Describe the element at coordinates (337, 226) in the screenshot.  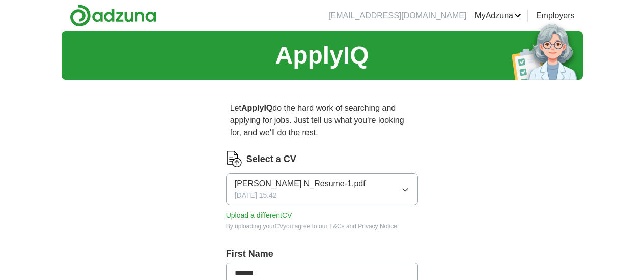
I see `a: T&Cs` at that location.